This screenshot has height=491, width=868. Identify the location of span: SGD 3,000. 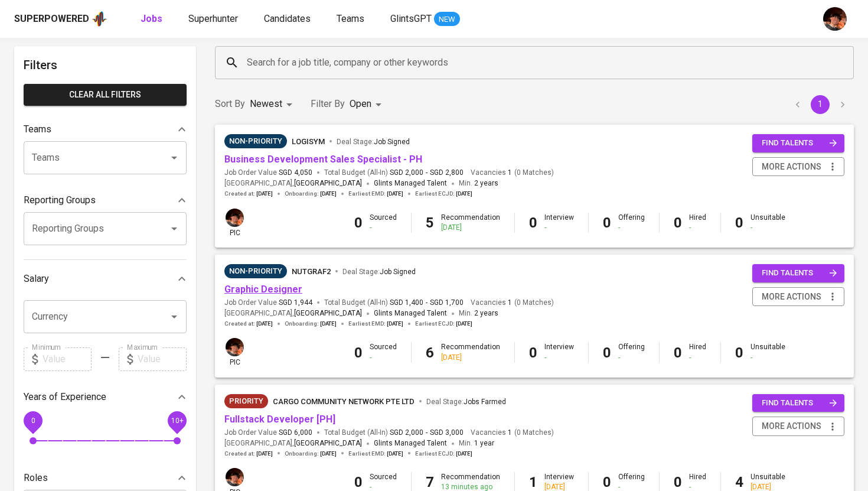
(447, 432).